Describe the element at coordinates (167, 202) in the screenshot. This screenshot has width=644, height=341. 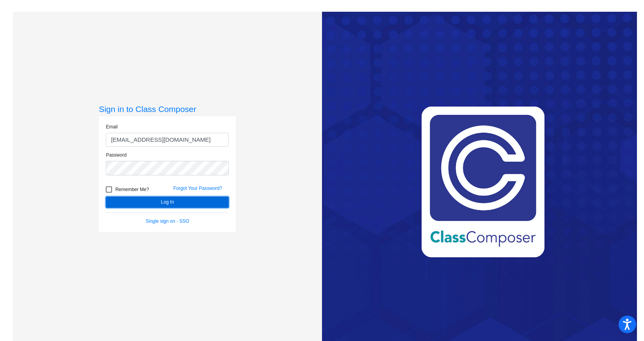
I see `button: Log In` at that location.